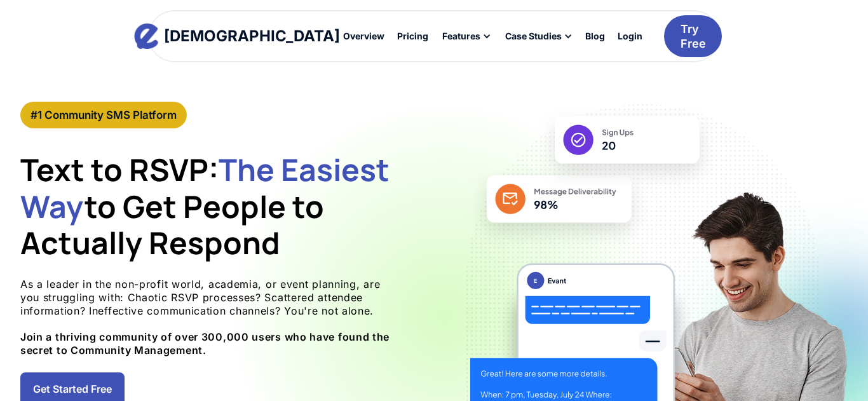 The height and width of the screenshot is (401, 868). Describe the element at coordinates (103, 115) in the screenshot. I see `div: #1 Community SMS Platform` at that location.